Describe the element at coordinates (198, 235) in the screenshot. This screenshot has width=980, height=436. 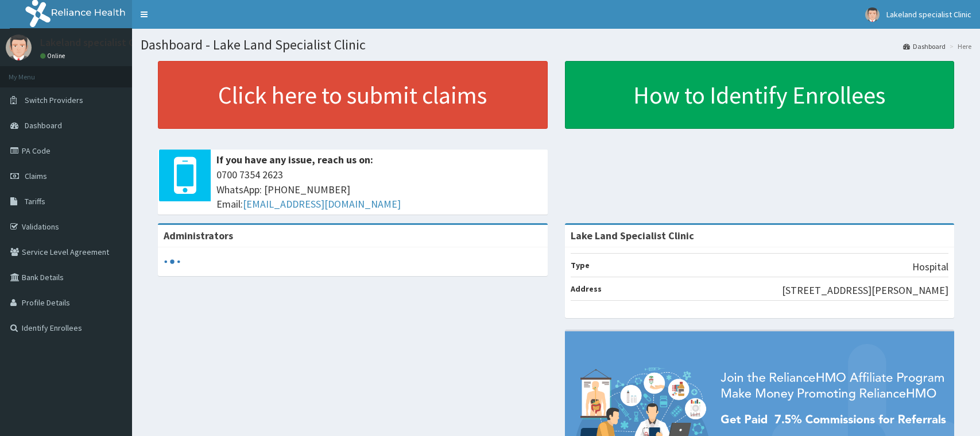
I see `b: Administrators` at that location.